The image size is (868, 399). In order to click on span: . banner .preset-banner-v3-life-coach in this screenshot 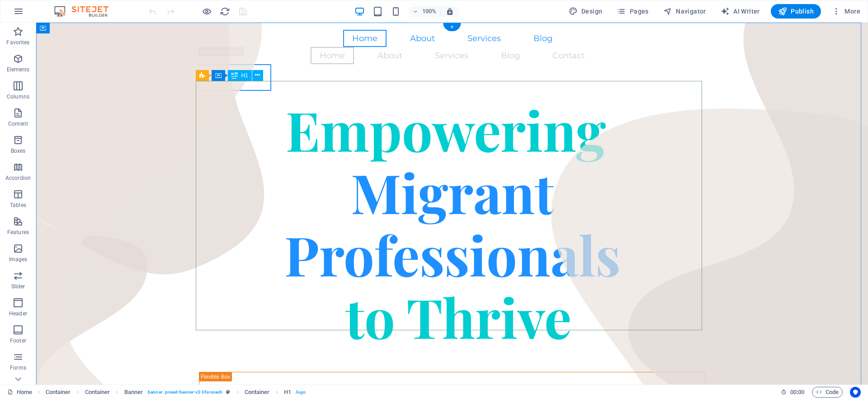, I will do `click(184, 392)`.